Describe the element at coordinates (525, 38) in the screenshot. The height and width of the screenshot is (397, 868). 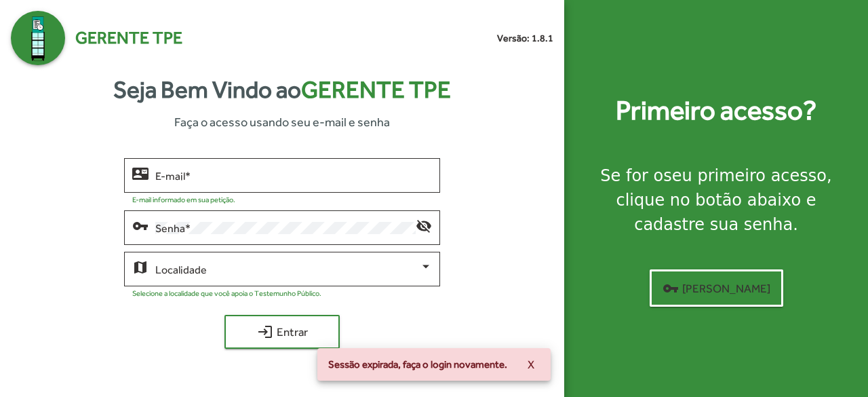
I see `small: Versão: 1.8.1` at that location.